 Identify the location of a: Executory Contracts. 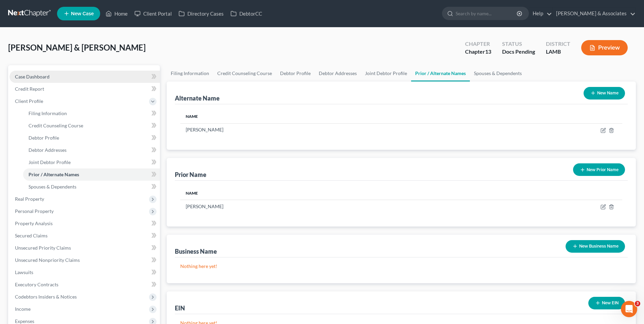
(85, 285).